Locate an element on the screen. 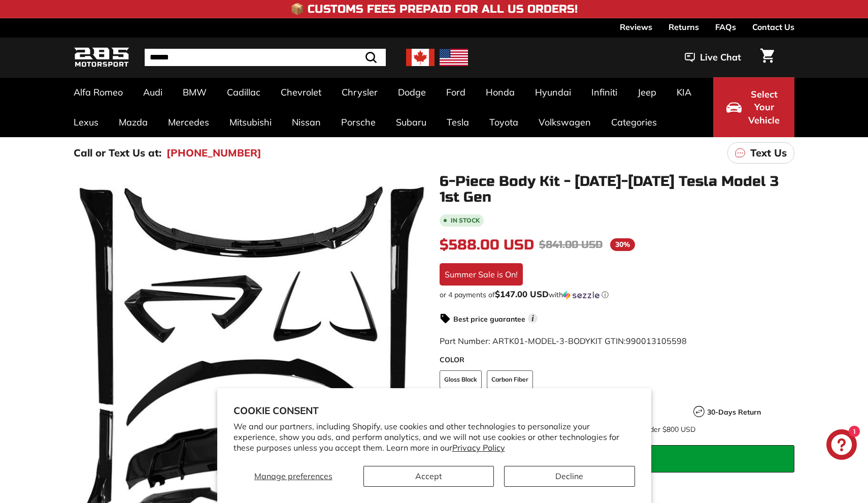 Image resolution: width=868 pixels, height=503 pixels. a: Categories is located at coordinates (634, 122).